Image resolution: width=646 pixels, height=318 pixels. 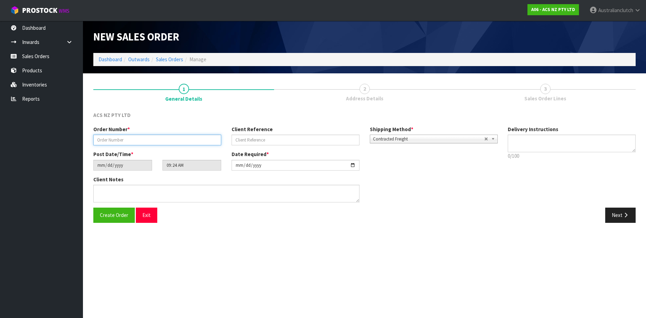 What do you see at coordinates (365, 98) in the screenshot?
I see `span: Address Details` at bounding box center [365, 98].